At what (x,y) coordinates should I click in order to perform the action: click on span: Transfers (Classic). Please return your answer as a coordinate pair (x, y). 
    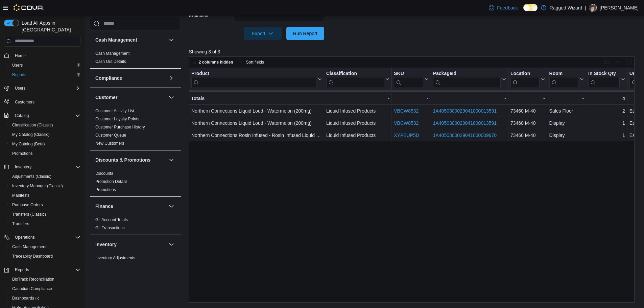
    Looking at the image, I should click on (45, 215).